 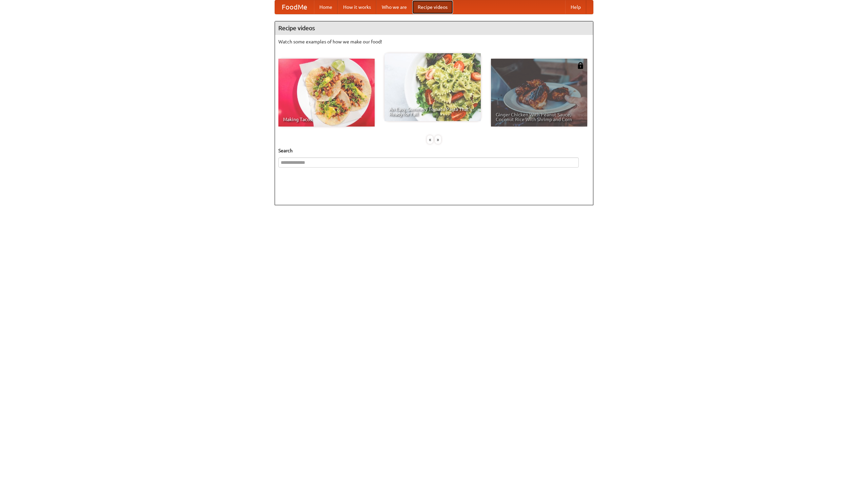 I want to click on a: Recipe videos, so click(x=433, y=7).